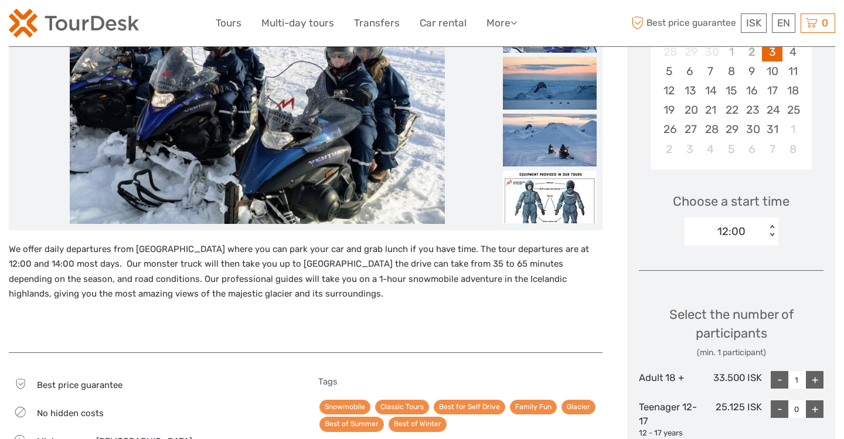 Image resolution: width=844 pixels, height=439 pixels. What do you see at coordinates (229, 23) in the screenshot?
I see `a: Tours` at bounding box center [229, 23].